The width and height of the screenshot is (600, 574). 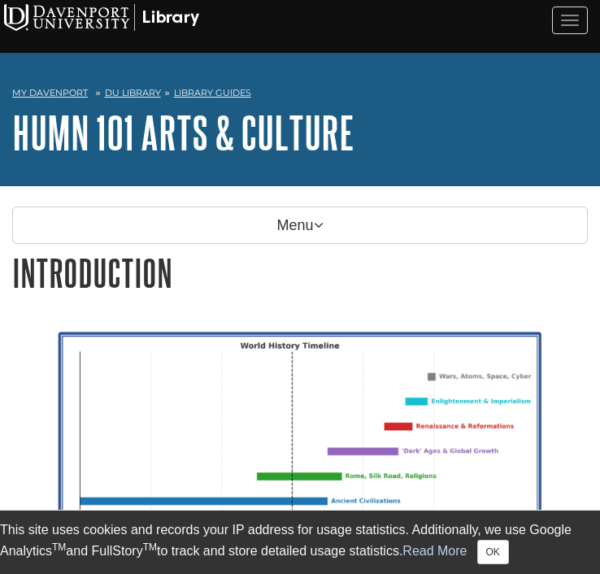 What do you see at coordinates (50, 93) in the screenshot?
I see `a: My Davenport` at bounding box center [50, 93].